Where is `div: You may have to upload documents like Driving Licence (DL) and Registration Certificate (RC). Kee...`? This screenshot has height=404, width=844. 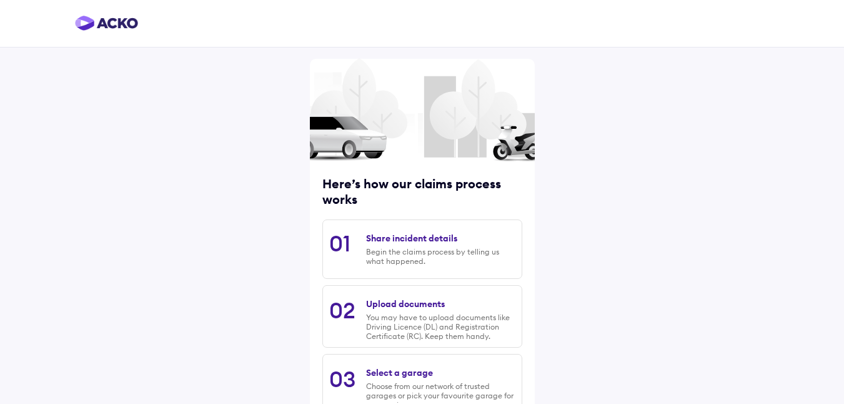 div: You may have to upload documents like Driving Licence (DL) and Registration Certificate (RC). Kee... is located at coordinates (441, 326).